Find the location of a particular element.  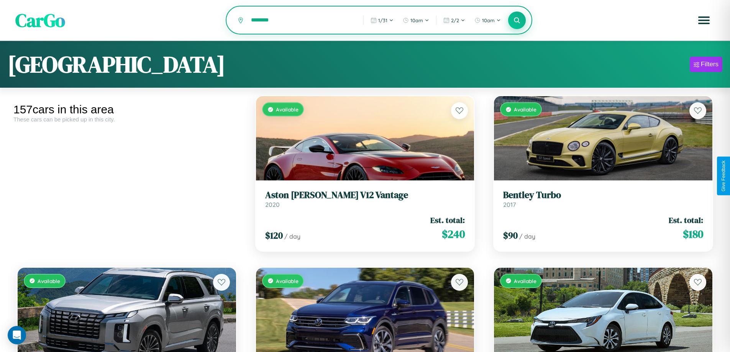

span: 2017 is located at coordinates (509, 205).